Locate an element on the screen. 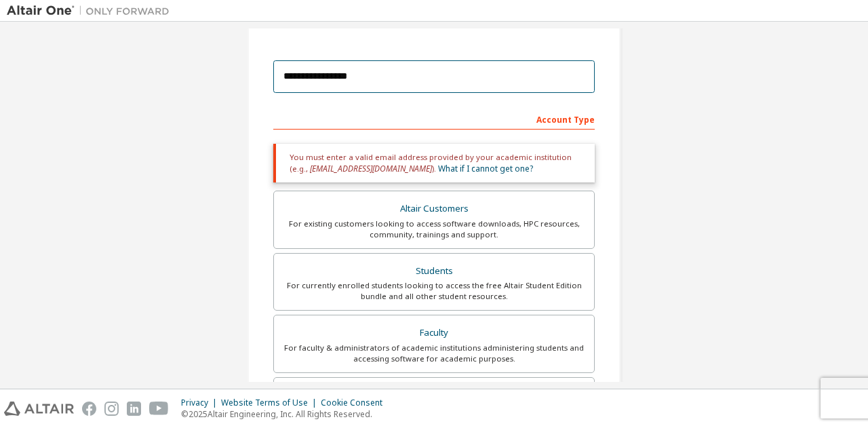  img: facebook.svg is located at coordinates (89, 408).